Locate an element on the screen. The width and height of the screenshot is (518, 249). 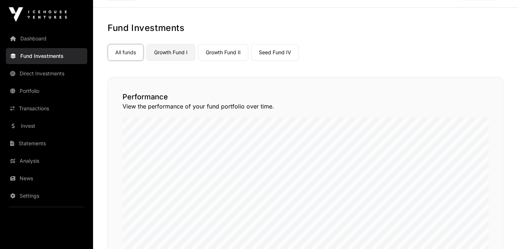
a: News is located at coordinates (47, 178).